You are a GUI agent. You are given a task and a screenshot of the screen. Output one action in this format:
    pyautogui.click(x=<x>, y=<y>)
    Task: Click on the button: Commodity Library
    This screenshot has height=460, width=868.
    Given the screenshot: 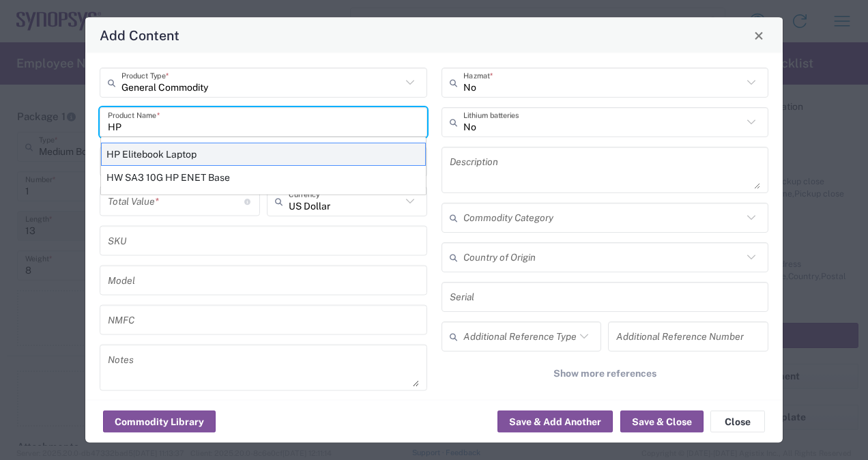 What is the action you would take?
    pyautogui.click(x=159, y=422)
    